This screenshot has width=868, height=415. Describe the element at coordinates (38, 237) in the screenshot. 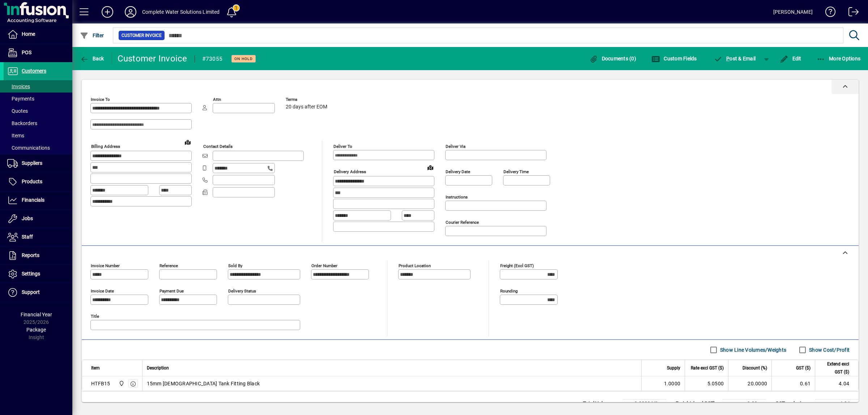

I see `a: Staff` at that location.